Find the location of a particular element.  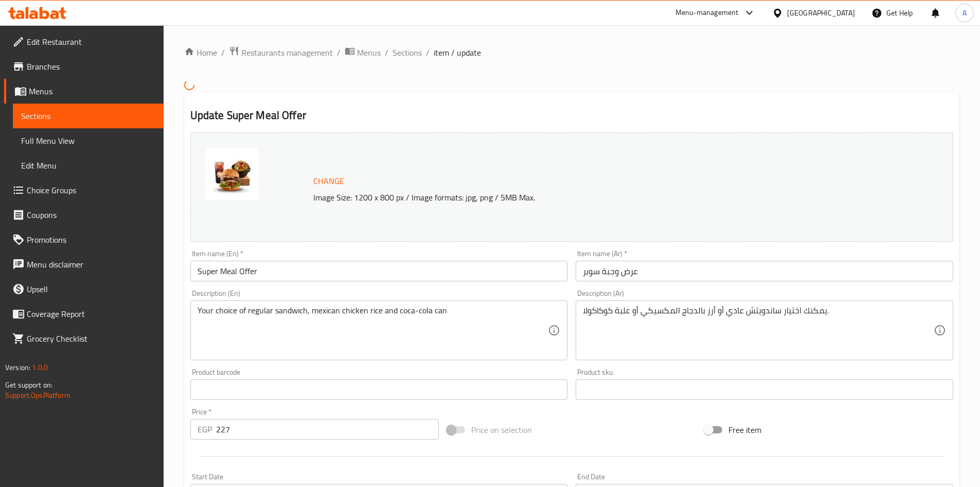

span: Branches is located at coordinates (91, 67).